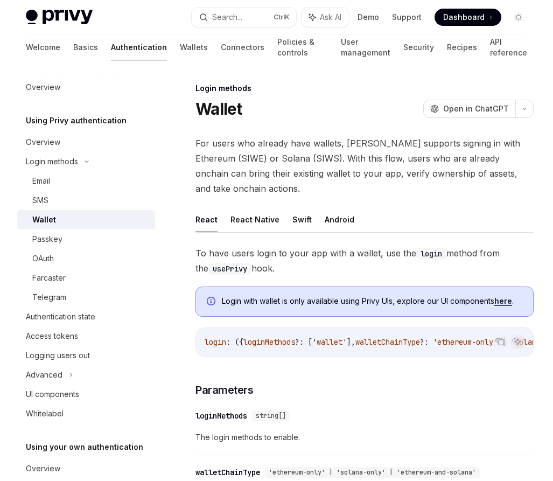  Describe the element at coordinates (52, 336) in the screenshot. I see `div: Access tokens` at that location.